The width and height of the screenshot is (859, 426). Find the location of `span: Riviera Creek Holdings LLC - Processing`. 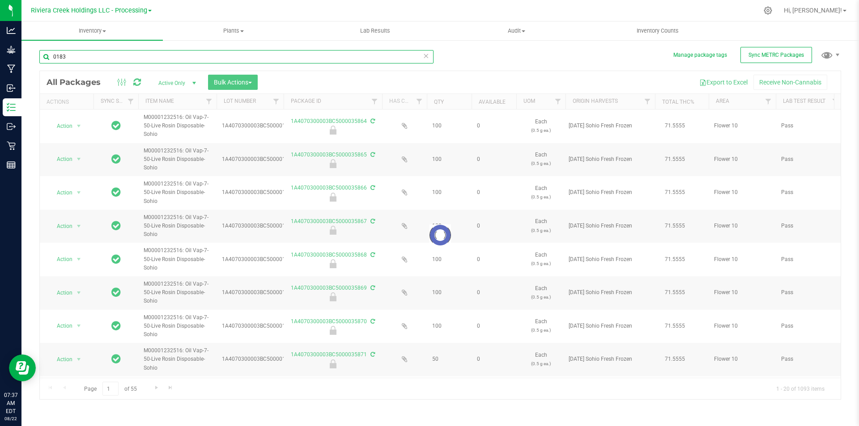

span: Riviera Creek Holdings LLC - Processing is located at coordinates (89, 10).